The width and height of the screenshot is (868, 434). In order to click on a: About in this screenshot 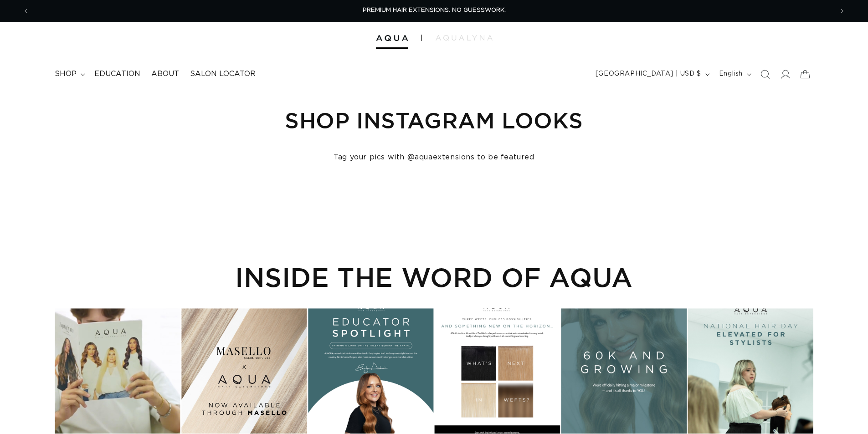, I will do `click(165, 73)`.